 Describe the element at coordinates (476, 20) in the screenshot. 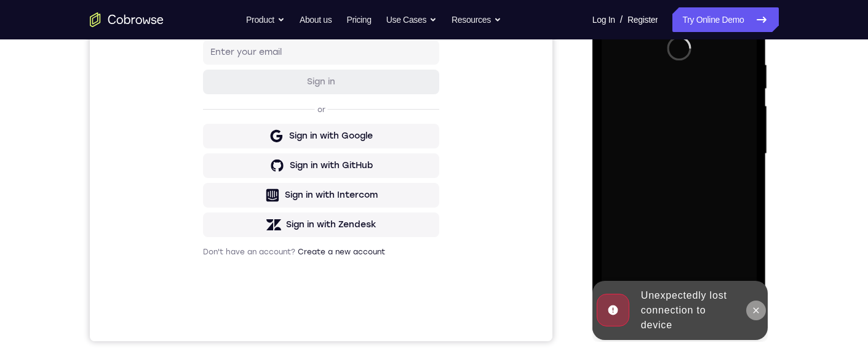

I see `button: Resources` at that location.